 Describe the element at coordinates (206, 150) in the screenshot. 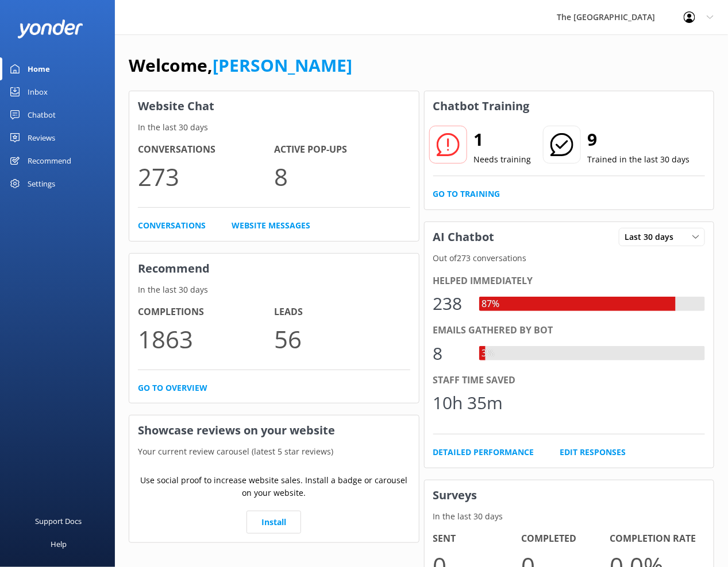

I see `h4: Conversations` at that location.